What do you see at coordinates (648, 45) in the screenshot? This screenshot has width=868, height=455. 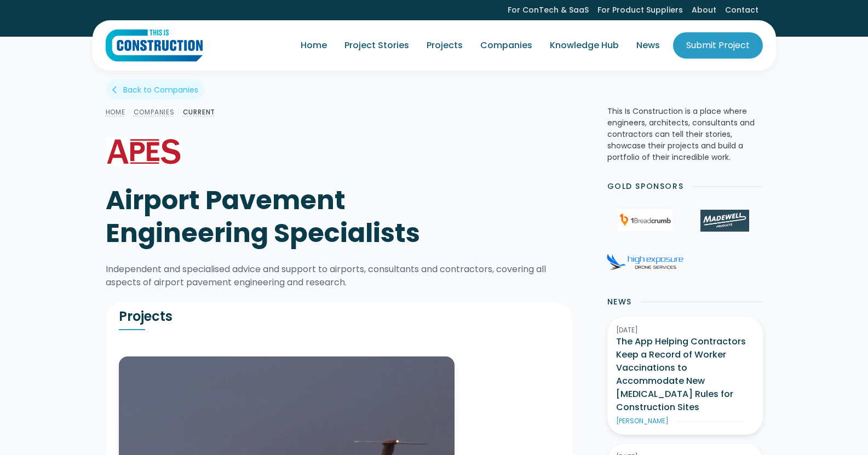 I see `a: News` at bounding box center [648, 45].